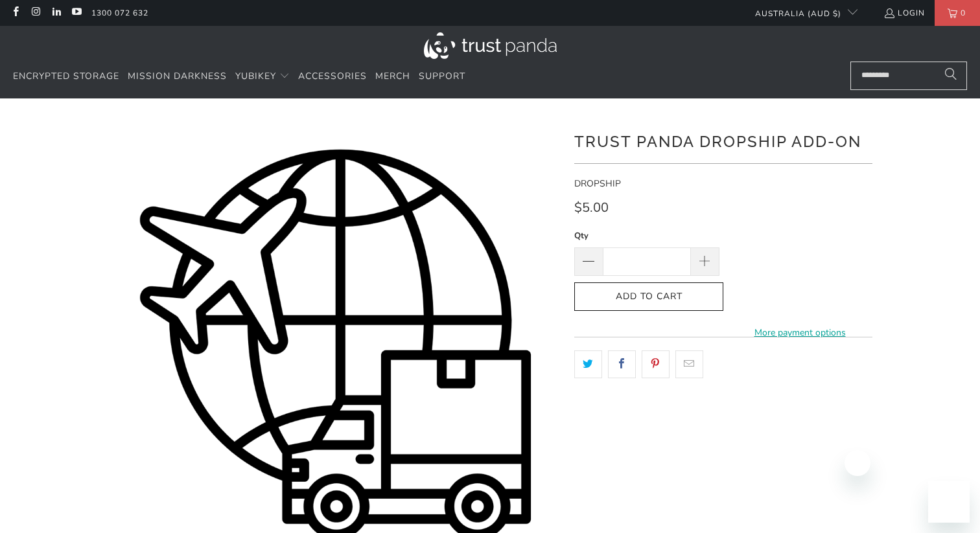 Image resolution: width=980 pixels, height=533 pixels. I want to click on span: Accessories, so click(333, 76).